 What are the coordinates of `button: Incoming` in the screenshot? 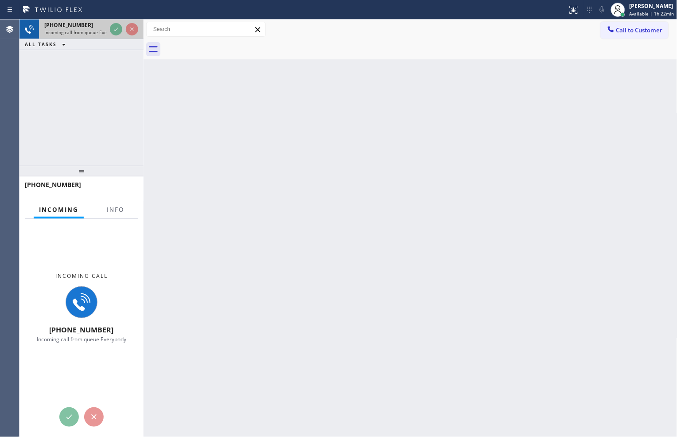 It's located at (58, 210).